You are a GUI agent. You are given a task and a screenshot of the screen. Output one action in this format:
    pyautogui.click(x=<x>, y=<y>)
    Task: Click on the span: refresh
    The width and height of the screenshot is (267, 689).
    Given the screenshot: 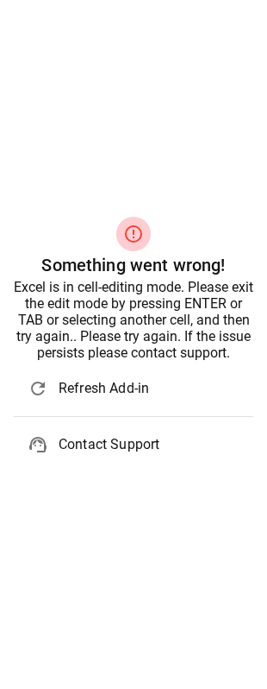 What is the action you would take?
    pyautogui.click(x=38, y=388)
    